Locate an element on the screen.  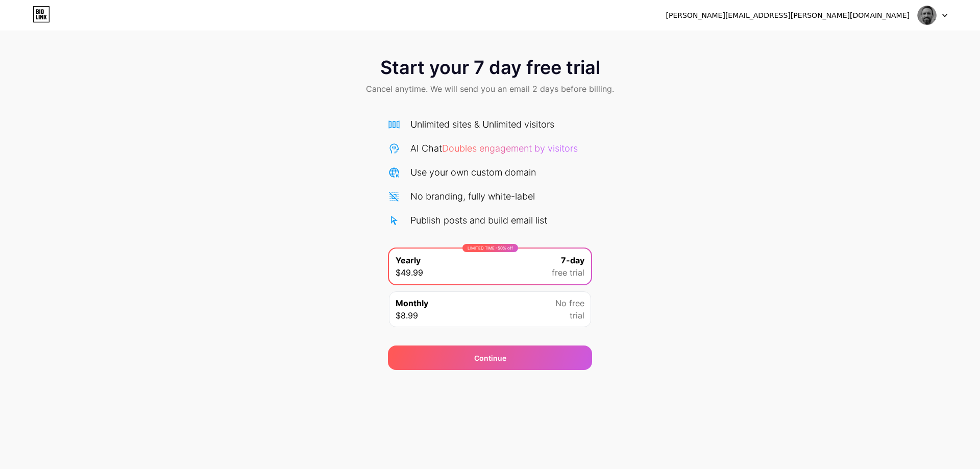
span: trial is located at coordinates (577, 315).